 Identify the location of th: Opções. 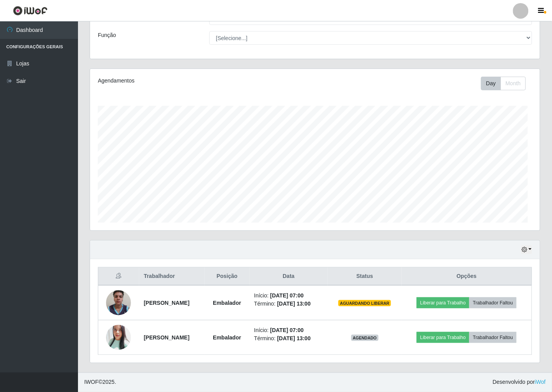
(467, 277).